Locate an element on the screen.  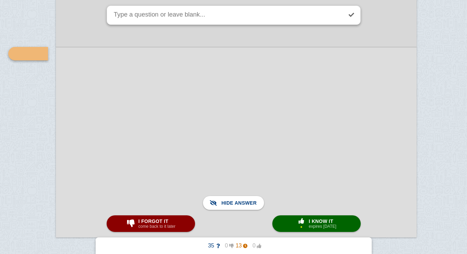
span: I forgot it is located at coordinates (157, 221).